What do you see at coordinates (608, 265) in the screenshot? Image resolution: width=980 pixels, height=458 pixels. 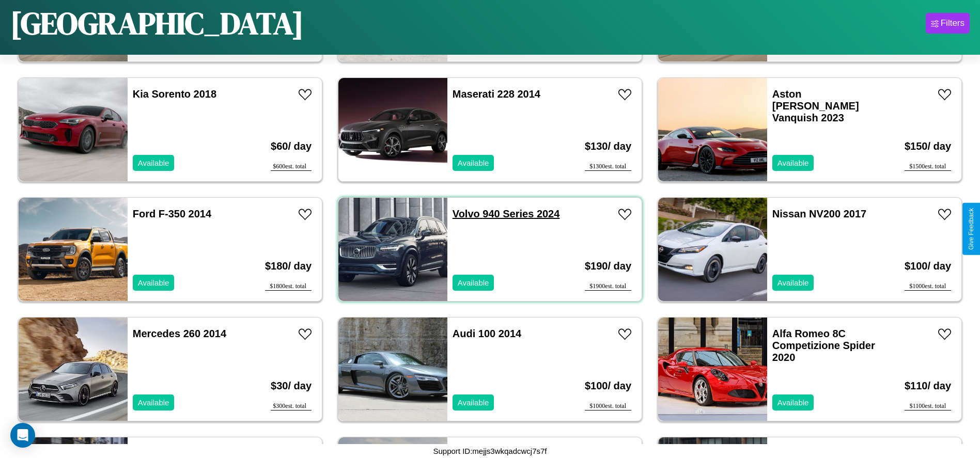 I see `h3: $ 190 / day` at bounding box center [608, 265].